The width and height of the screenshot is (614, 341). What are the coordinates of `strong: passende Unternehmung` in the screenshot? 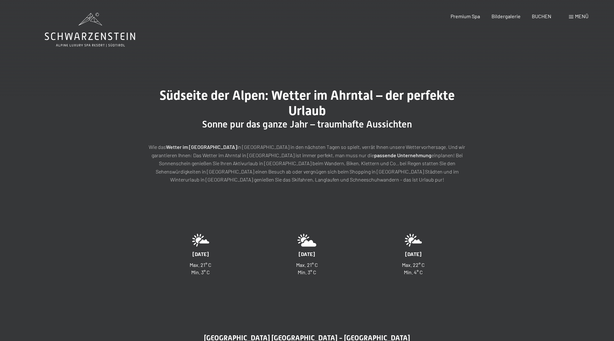 It's located at (403, 155).